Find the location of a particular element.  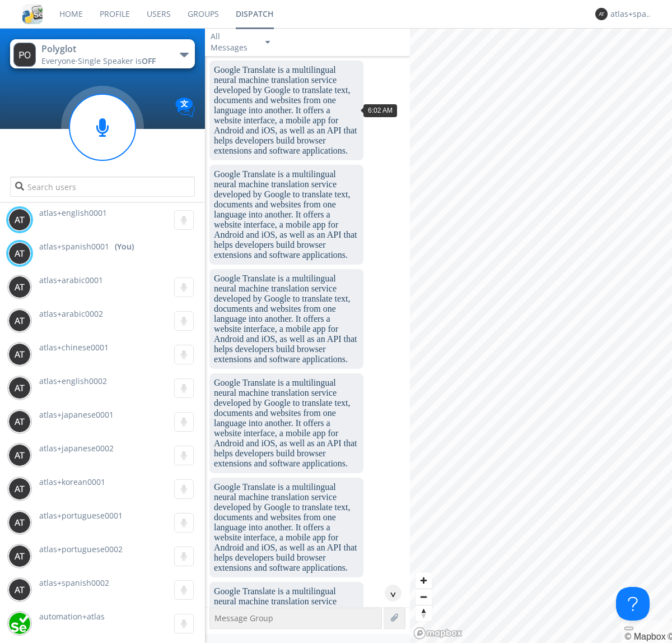

button: Reset bearing to north is located at coordinates (423, 613).